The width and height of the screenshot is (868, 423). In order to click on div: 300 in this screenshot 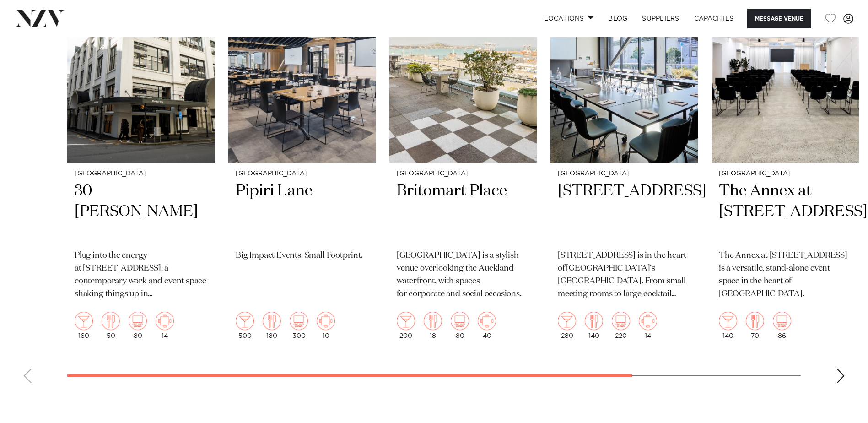, I will do `click(299, 326)`.